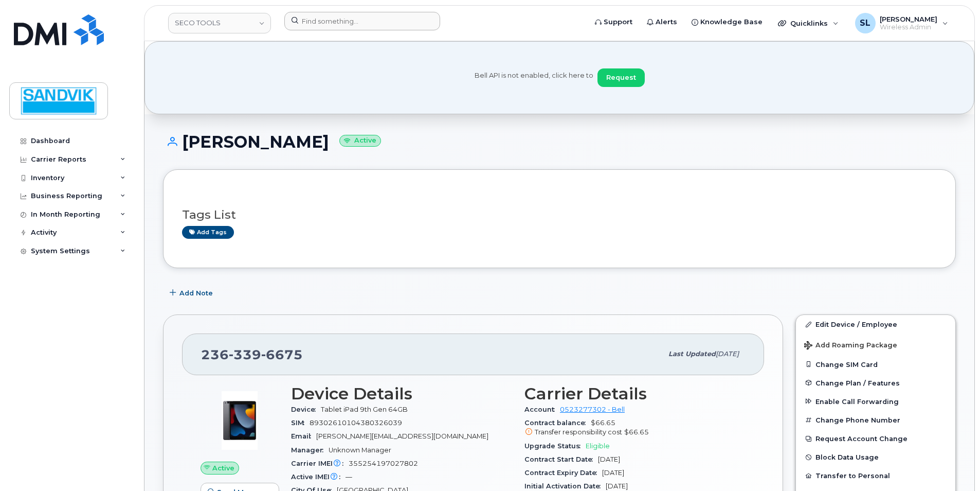 The height and width of the screenshot is (491, 980). Describe the element at coordinates (875, 364) in the screenshot. I see `button: Change SIM Card` at that location.